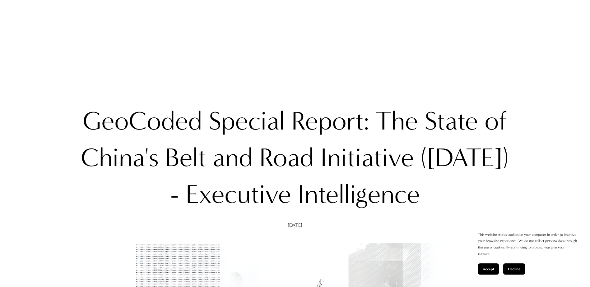 This screenshot has width=590, height=287. What do you see at coordinates (488, 269) in the screenshot?
I see `button: Accept` at bounding box center [488, 269].